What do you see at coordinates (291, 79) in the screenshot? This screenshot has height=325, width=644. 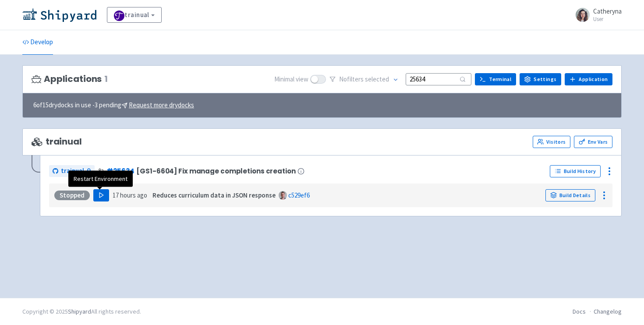 I see `span: Minimal view` at bounding box center [291, 79].